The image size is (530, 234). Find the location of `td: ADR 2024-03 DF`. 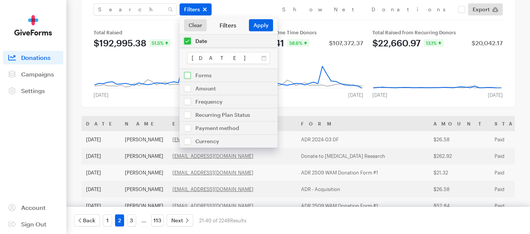

td: ADR 2024-03 DF is located at coordinates (362, 140).